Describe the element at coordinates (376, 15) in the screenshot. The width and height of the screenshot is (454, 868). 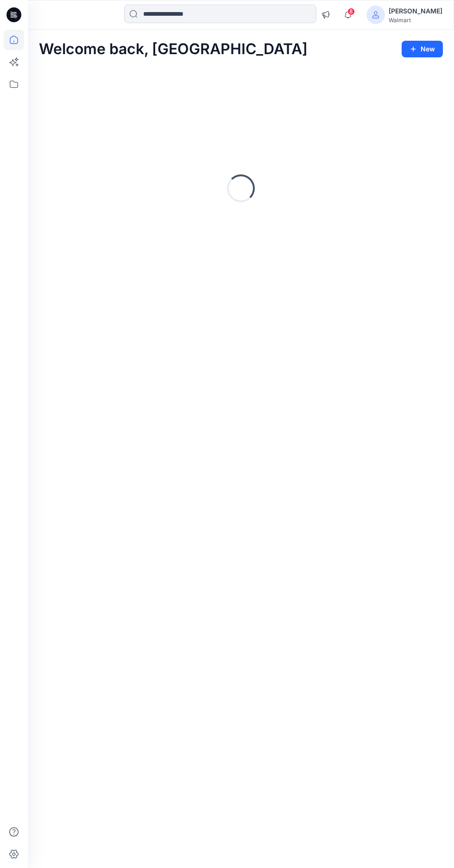
I see `svg: avatar` at that location.